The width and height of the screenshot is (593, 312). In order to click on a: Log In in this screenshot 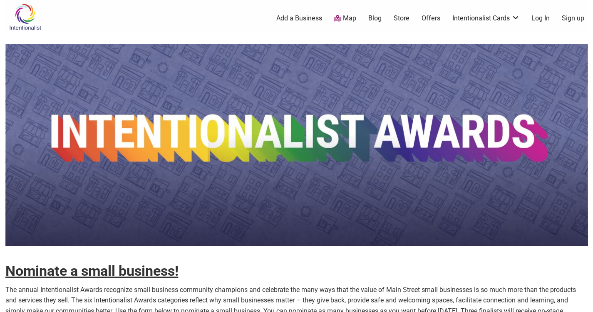, I will do `click(540, 18)`.